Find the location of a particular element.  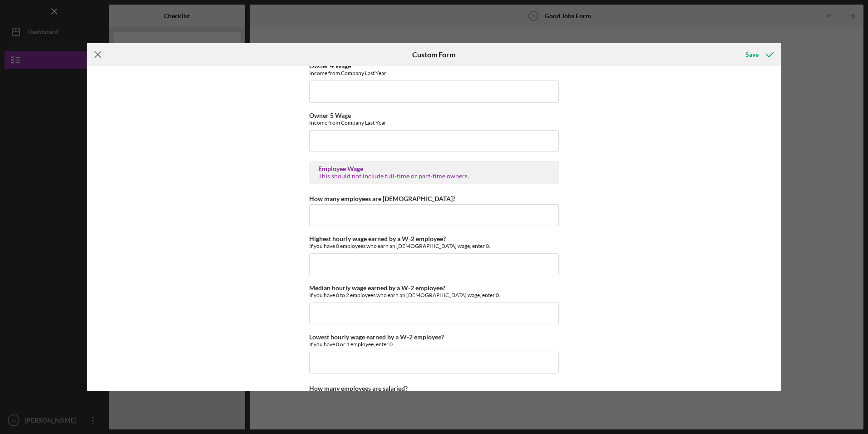

label: Lowest hourly wage earned by a W-2 employee? is located at coordinates (376, 336).